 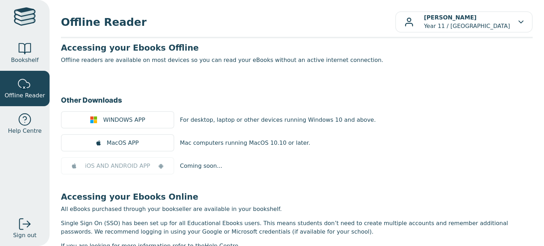 What do you see at coordinates (278, 120) in the screenshot?
I see `p: For desktop, laptop or other devices running Windows 10 and above.` at bounding box center [278, 120].